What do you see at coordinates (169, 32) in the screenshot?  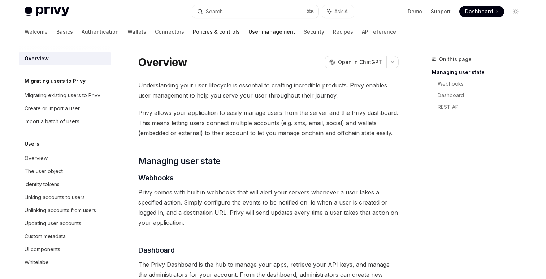 I see `a: Connectors` at bounding box center [169, 32].